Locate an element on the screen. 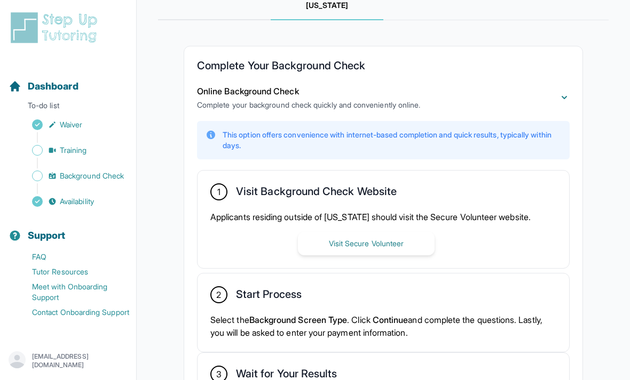 Image resolution: width=630 pixels, height=380 pixels. button: Dashboard is located at coordinates (68, 80).